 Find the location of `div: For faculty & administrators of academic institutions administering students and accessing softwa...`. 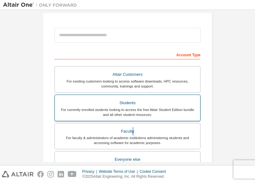

div: For faculty & administrators of academic institutions administering students and accessing softwa... is located at coordinates (128, 140).